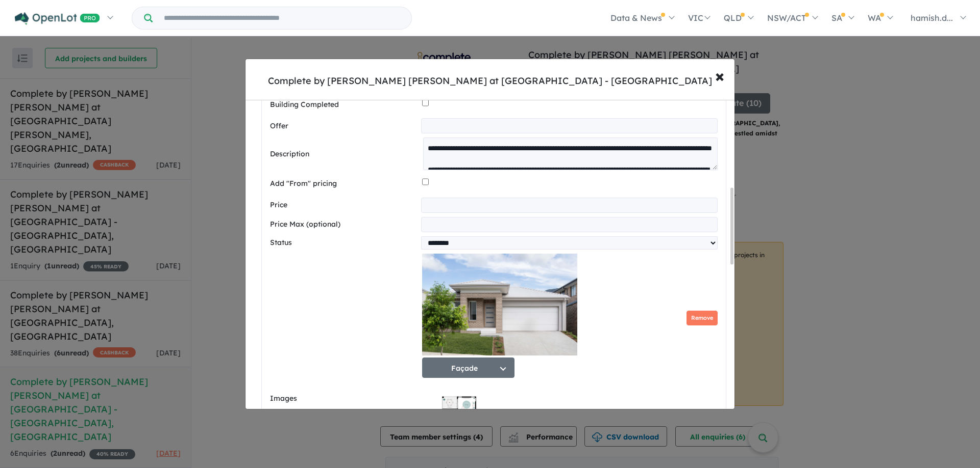 The width and height of the screenshot is (980, 468). I want to click on label: Images, so click(344, 399).